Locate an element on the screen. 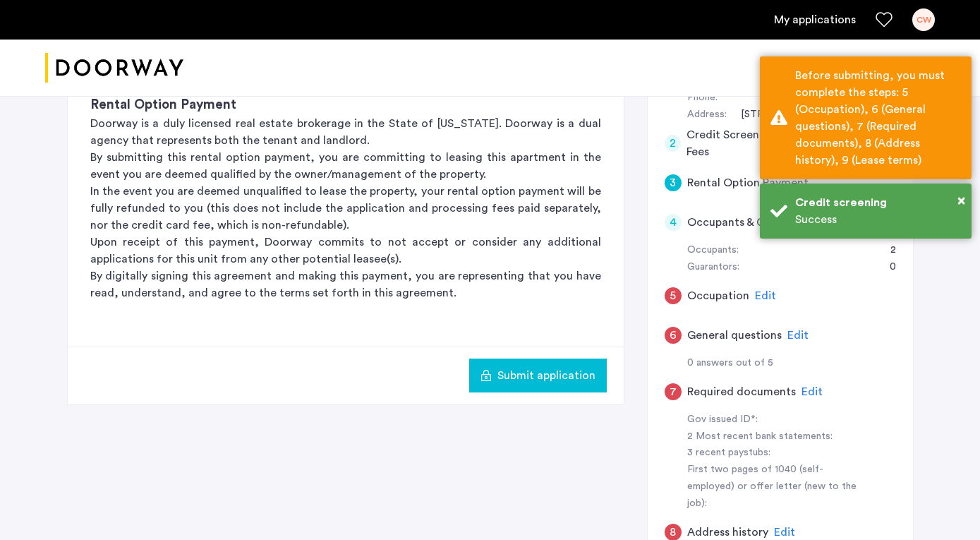  div: 2 Most recent bank statements: is located at coordinates (776, 437).